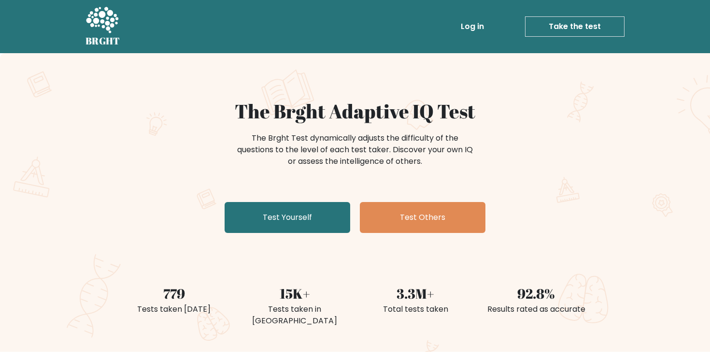 Image resolution: width=710 pixels, height=362 pixels. Describe the element at coordinates (288, 217) in the screenshot. I see `a: Test Yourself` at that location.